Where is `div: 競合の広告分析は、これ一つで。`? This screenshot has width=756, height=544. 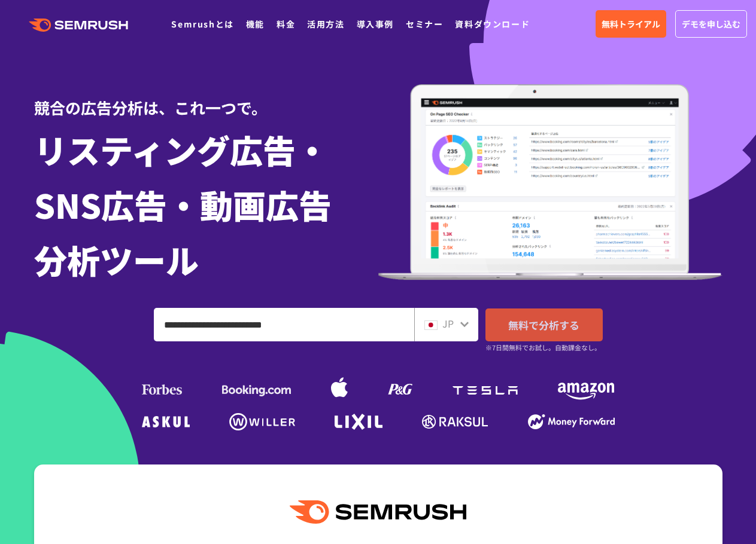
div: 競合の広告分析は、これ一つで。 is located at coordinates (206, 98).